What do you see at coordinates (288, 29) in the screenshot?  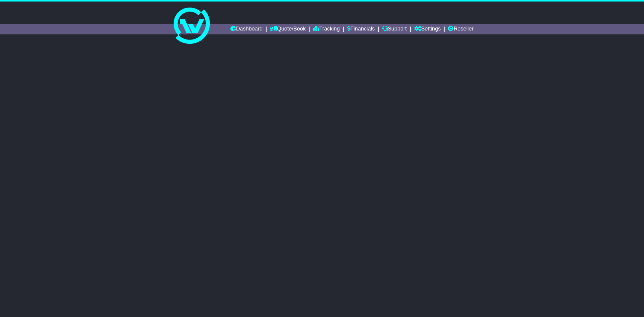 I see `a: Quote/Book` at bounding box center [288, 29].